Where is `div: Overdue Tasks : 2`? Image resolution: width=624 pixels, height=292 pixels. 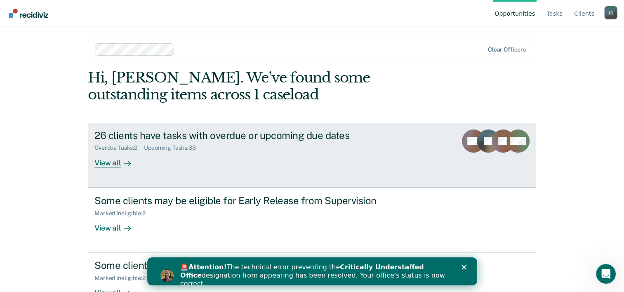 div: Overdue Tasks : 2 is located at coordinates (119, 148).